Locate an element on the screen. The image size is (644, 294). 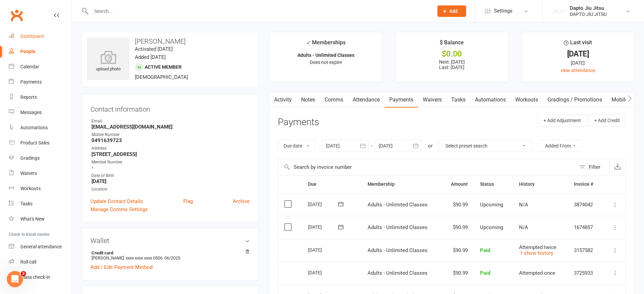
span: xxxx xxxx xxxx 0506 is located at coordinates (144, 258).